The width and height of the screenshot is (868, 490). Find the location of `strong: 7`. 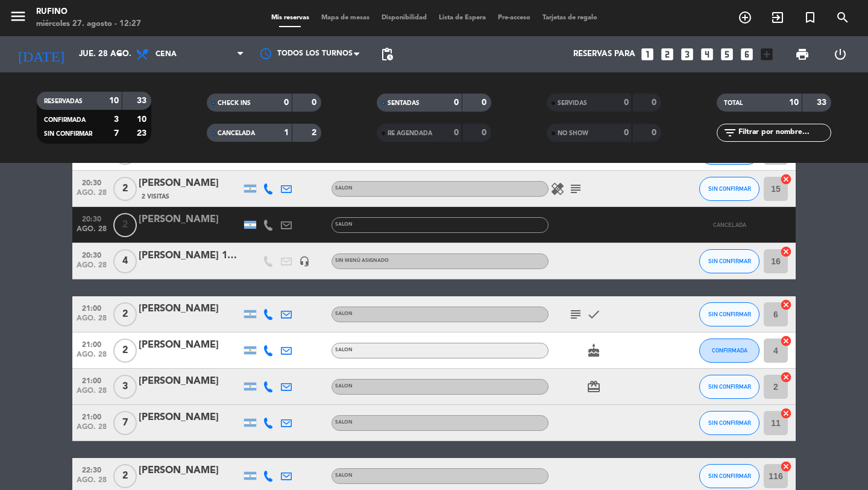

strong: 7 is located at coordinates (116, 133).